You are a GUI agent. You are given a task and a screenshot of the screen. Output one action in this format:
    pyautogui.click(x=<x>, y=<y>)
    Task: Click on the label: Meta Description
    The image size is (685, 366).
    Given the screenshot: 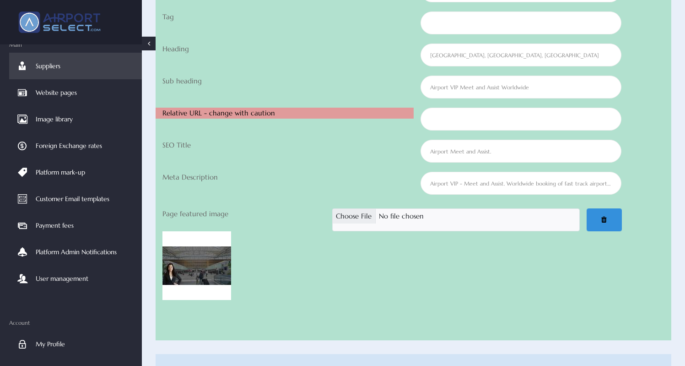 What is the action you would take?
    pyautogui.click(x=285, y=177)
    